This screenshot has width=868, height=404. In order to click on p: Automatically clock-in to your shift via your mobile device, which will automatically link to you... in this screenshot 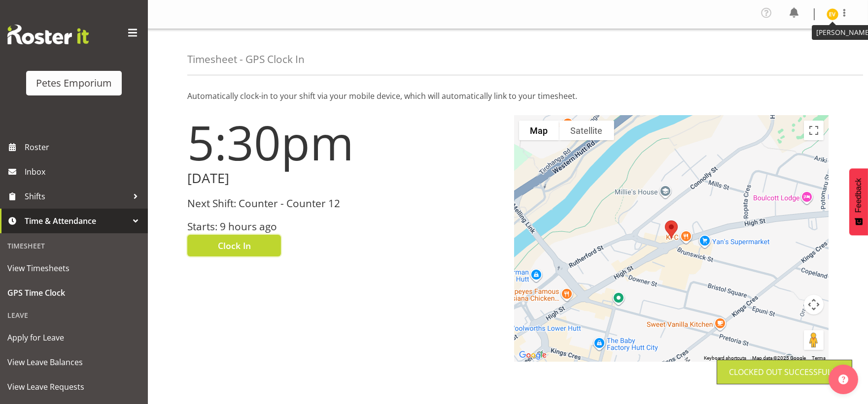, I will do `click(508, 96)`.